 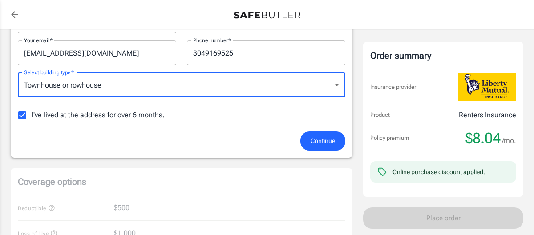 What do you see at coordinates (443, 56) in the screenshot?
I see `div: Order summary` at bounding box center [443, 56].